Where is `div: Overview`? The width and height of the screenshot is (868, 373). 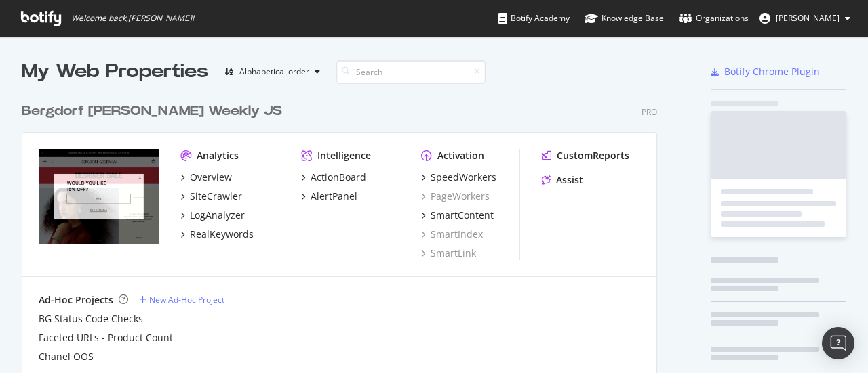
div: Overview is located at coordinates (211, 177).